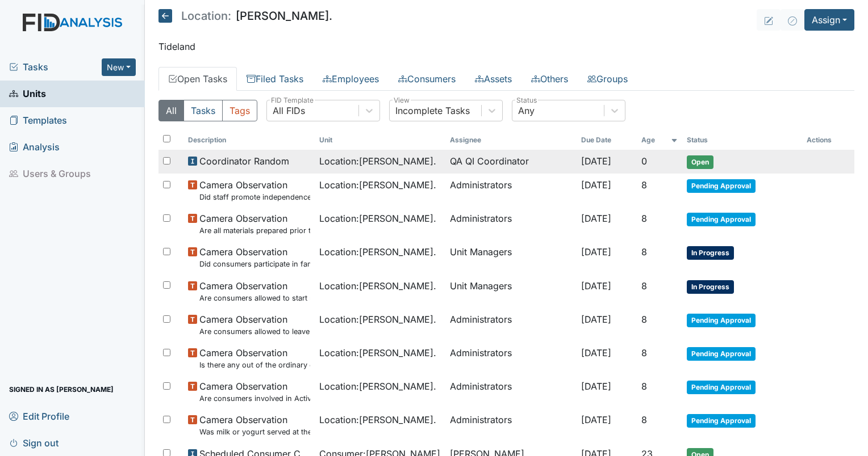 This screenshot has height=456, width=868. Describe the element at coordinates (254, 257) in the screenshot. I see `span: Camera Observation Did consumers participate in family style dining?` at that location.